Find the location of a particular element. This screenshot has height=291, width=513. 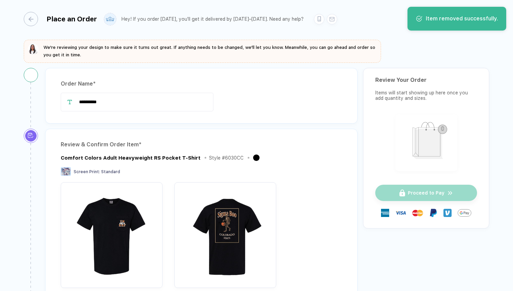

img: visa is located at coordinates (401, 213).